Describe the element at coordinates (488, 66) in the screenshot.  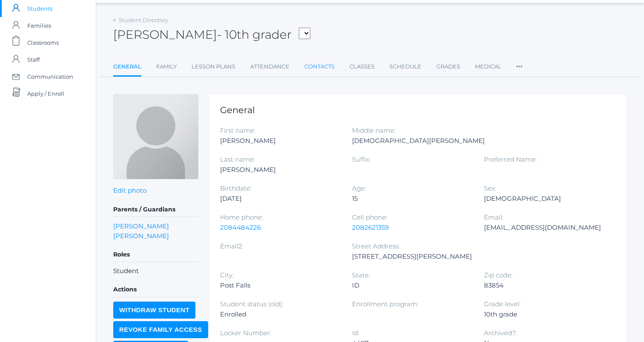
I see `a: Medical` at that location.